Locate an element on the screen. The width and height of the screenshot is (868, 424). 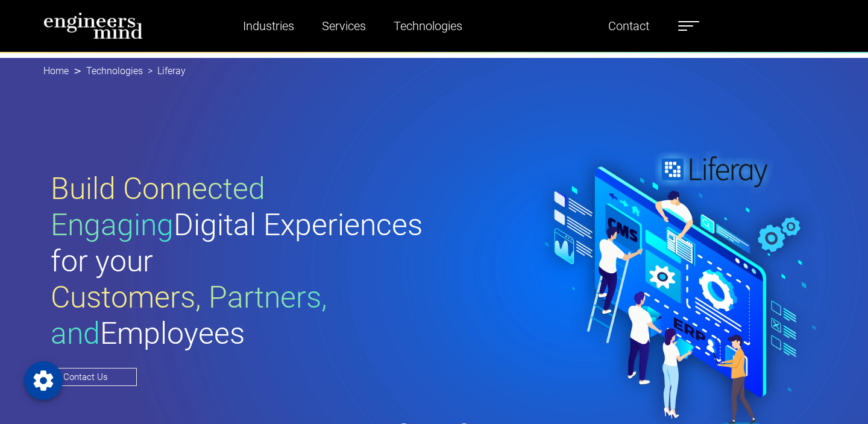
span: Customers, Partners, and is located at coordinates (188, 315).